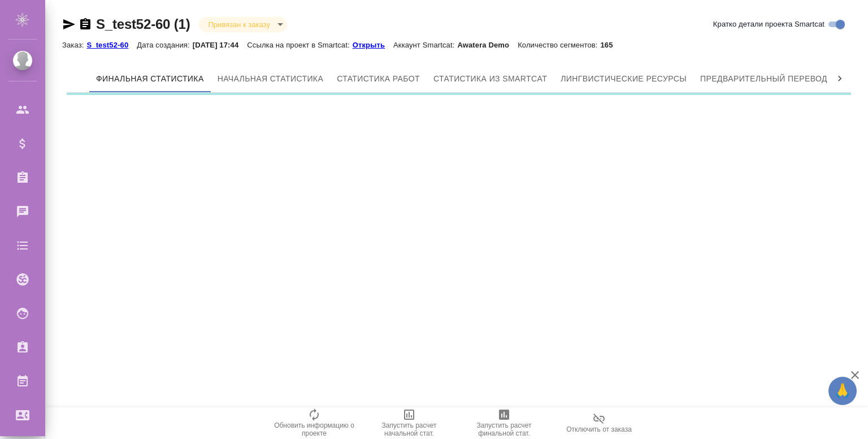  What do you see at coordinates (74, 45) in the screenshot?
I see `p: Заказ:` at bounding box center [74, 45].